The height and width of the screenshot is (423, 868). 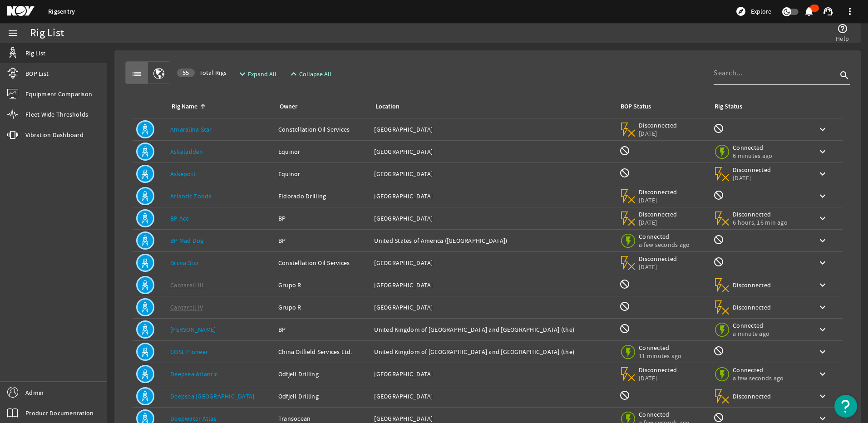 I want to click on mat-icon: vibration, so click(x=13, y=135).